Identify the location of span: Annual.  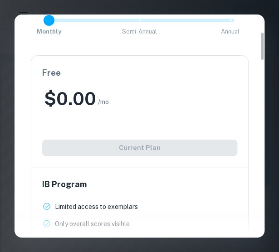
(230, 31).